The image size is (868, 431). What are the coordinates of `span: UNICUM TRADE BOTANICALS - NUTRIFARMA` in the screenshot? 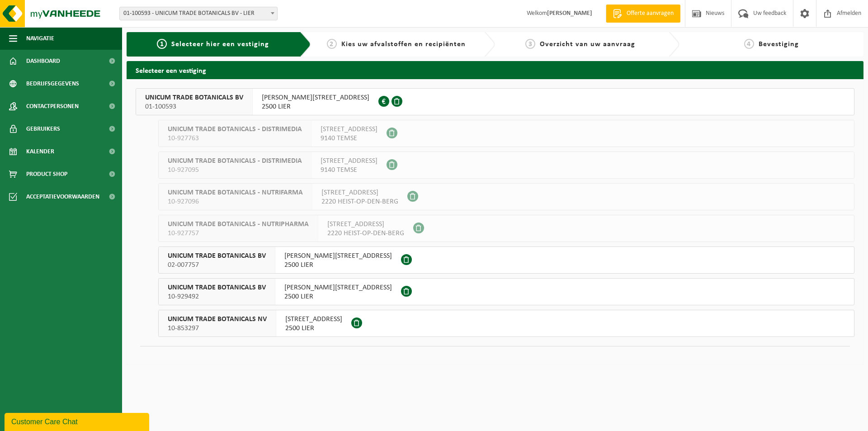 It's located at (235, 193).